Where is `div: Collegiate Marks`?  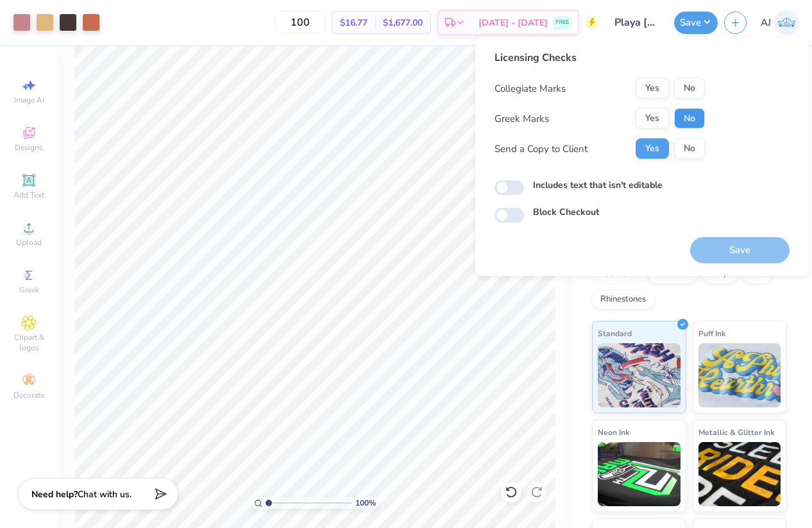 div: Collegiate Marks is located at coordinates (530, 88).